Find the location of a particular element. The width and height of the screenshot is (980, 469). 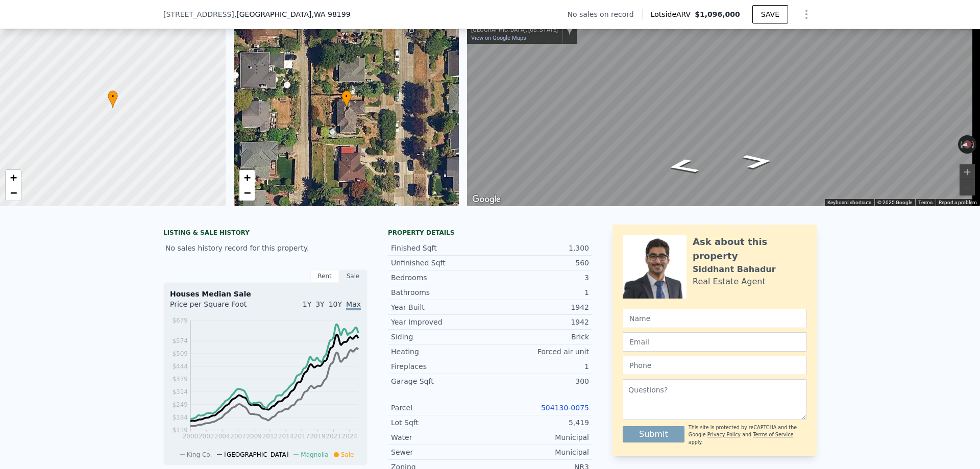

tspan: $679 is located at coordinates (180, 321).